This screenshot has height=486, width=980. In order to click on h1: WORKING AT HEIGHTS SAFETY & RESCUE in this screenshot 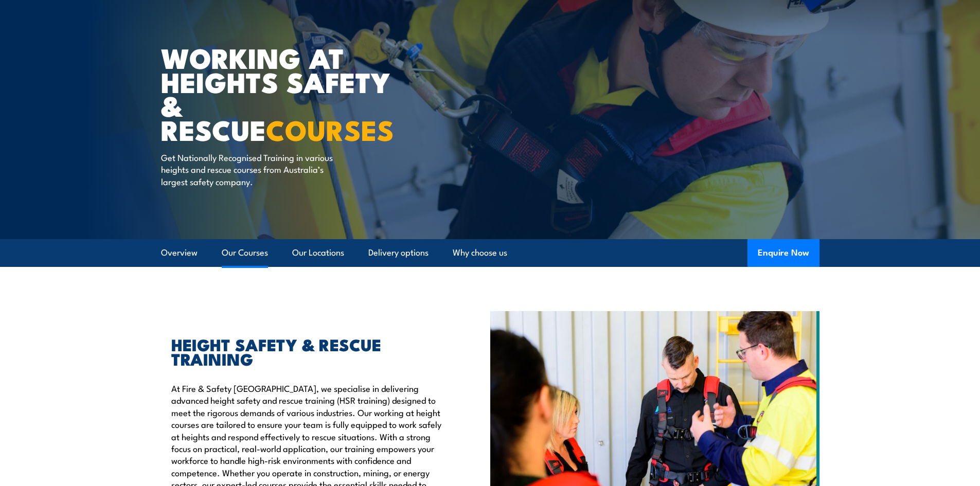, I will do `click(288, 93)`.